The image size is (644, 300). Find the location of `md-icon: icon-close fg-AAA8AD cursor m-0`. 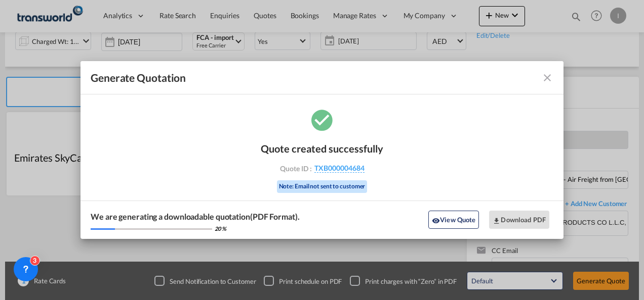

md-icon: icon-close fg-AAA8AD cursor m-0 is located at coordinates (547, 78).